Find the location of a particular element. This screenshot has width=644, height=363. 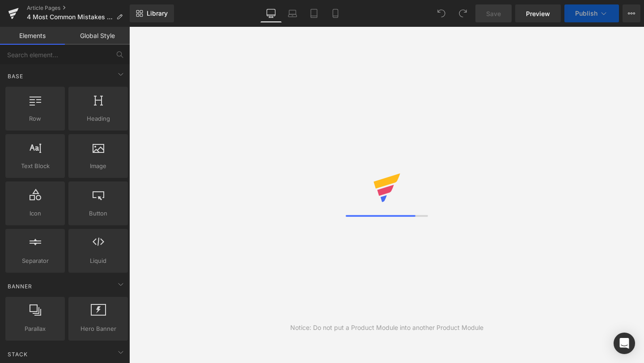

a: Mobile is located at coordinates (336, 14).